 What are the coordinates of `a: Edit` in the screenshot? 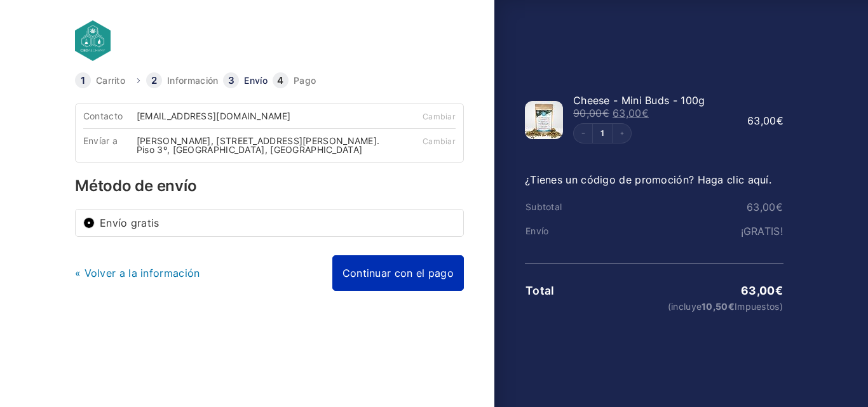 It's located at (602, 133).